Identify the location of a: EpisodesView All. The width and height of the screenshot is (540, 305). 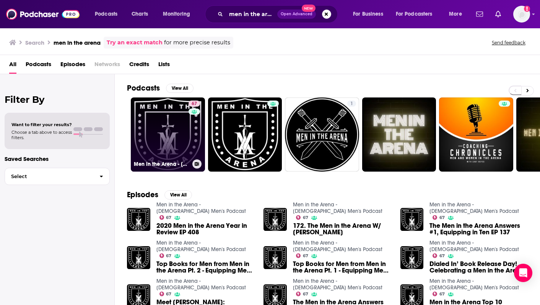
(160, 195).